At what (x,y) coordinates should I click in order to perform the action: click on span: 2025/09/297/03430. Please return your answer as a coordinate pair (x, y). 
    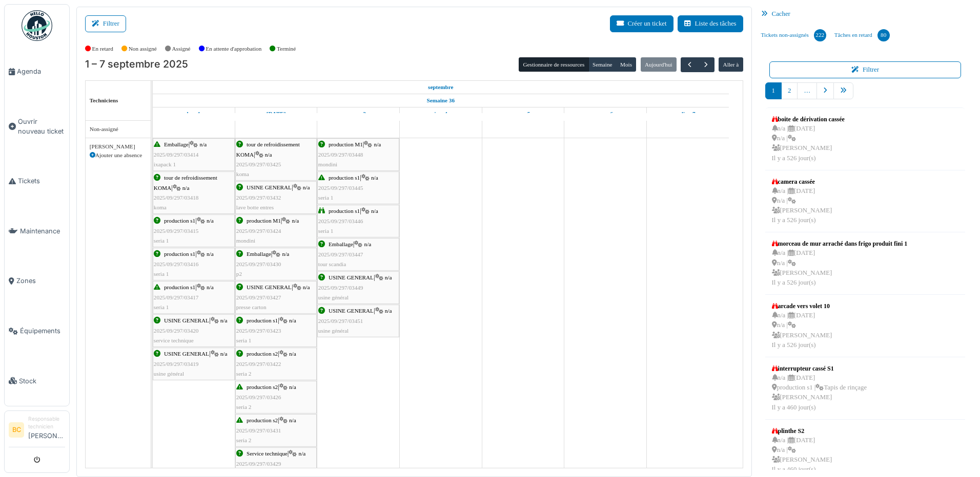
    Looking at the image, I should click on (259, 264).